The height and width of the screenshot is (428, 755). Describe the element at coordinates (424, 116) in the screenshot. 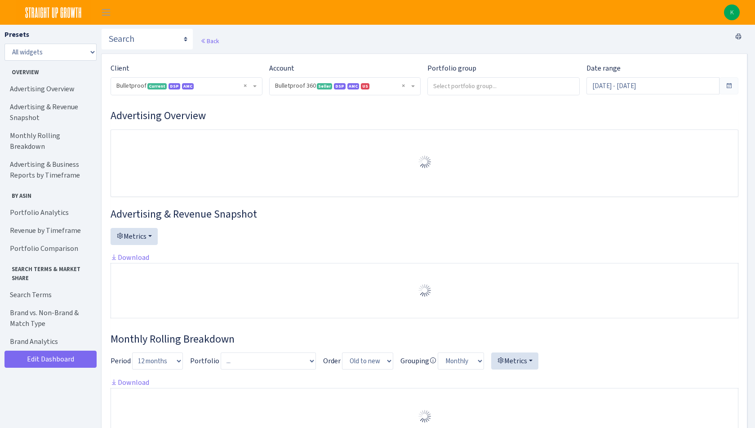

I see `h3: Widget #1` at that location.